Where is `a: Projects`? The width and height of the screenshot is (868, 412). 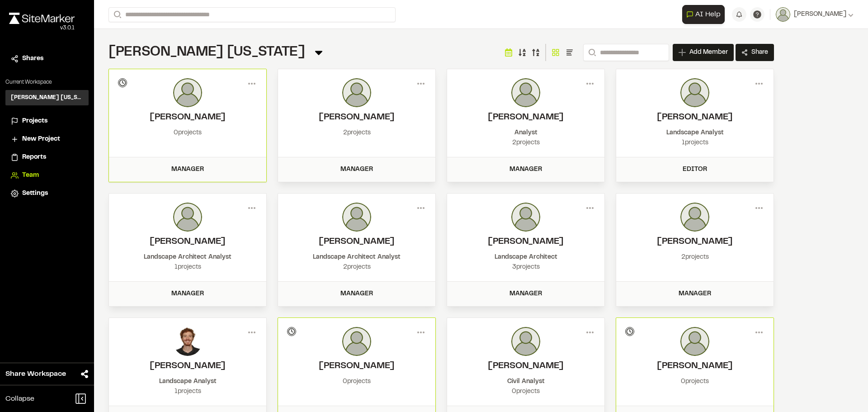 a: Projects is located at coordinates (47, 121).